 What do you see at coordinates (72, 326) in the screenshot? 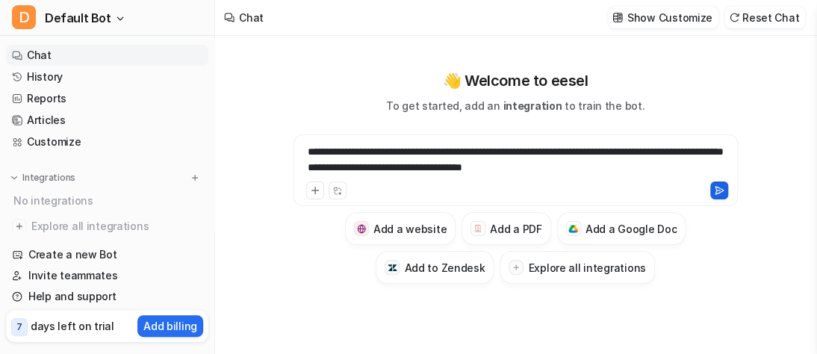
I see `p: days left on trial` at bounding box center [72, 326].